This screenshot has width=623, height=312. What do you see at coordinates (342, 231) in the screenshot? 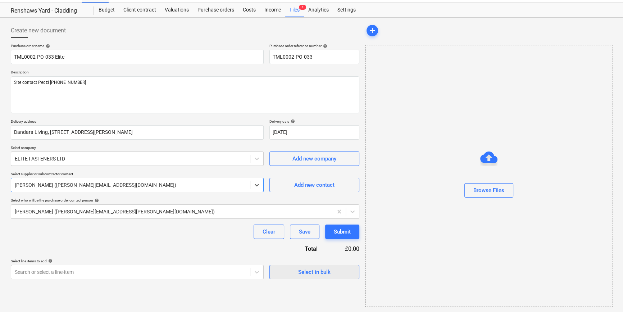
I see `button: Submit` at bounding box center [342, 231].